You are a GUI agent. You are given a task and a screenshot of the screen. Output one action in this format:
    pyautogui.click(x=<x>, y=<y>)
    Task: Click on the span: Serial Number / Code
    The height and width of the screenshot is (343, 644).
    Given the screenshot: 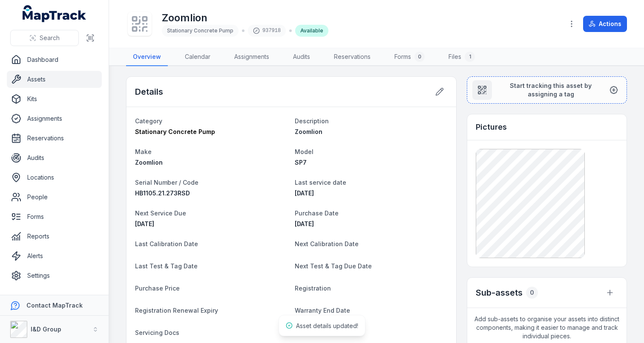 What is the action you would take?
    pyautogui.click(x=167, y=182)
    